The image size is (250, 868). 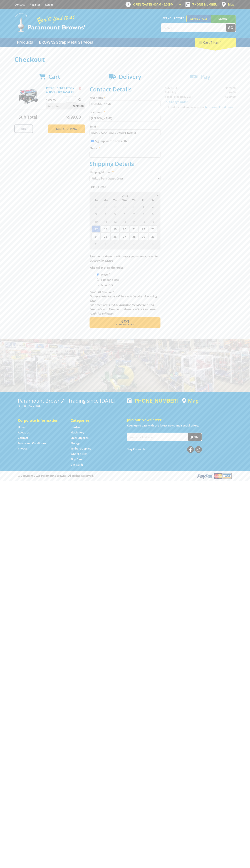 What do you see at coordinates (143, 200) in the screenshot?
I see `span: Fr` at bounding box center [143, 200].